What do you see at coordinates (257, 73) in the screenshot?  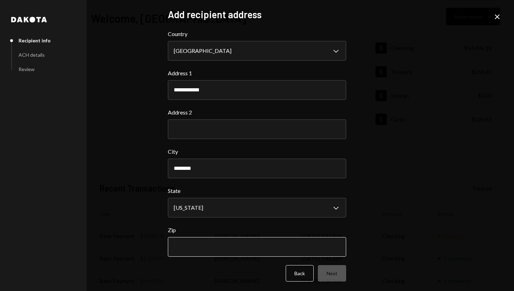 I see `label: Address 1` at bounding box center [257, 73].